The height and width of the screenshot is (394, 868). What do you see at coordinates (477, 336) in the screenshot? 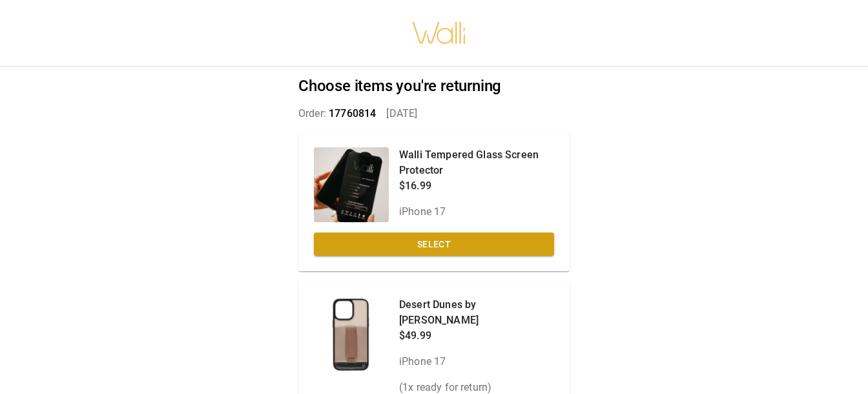
I see `p: $49.99` at bounding box center [477, 336].